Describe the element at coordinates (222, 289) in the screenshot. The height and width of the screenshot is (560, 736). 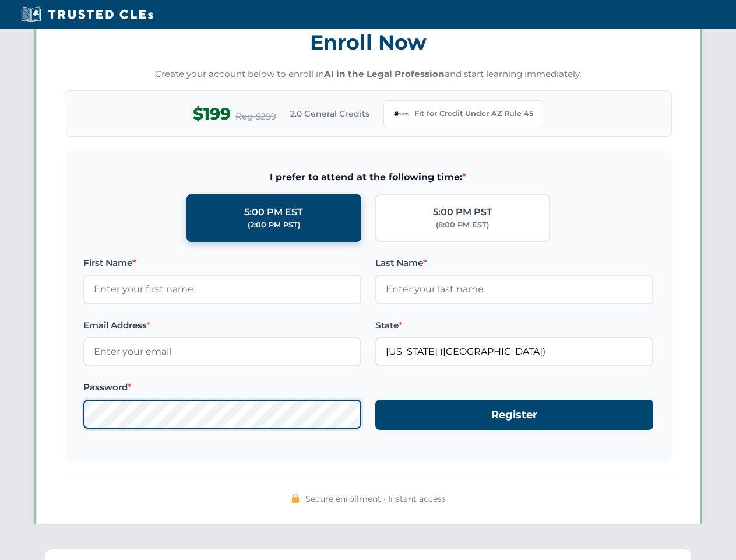
I see `input: Enter your first name` at that location.